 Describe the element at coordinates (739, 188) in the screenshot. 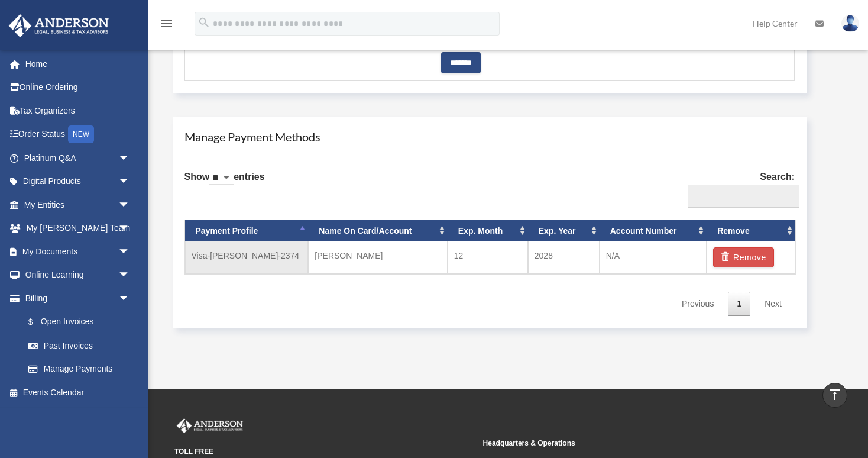

I see `label: Search:` at that location.